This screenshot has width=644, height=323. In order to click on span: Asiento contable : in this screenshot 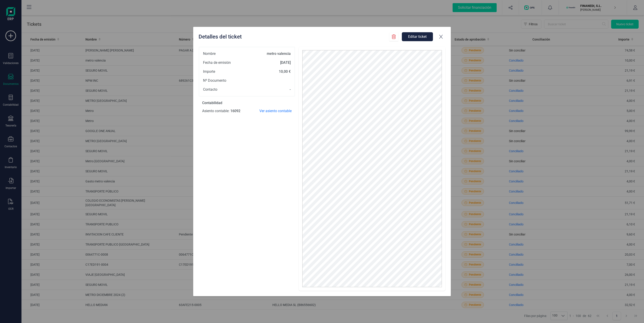, I will do `click(216, 111)`.